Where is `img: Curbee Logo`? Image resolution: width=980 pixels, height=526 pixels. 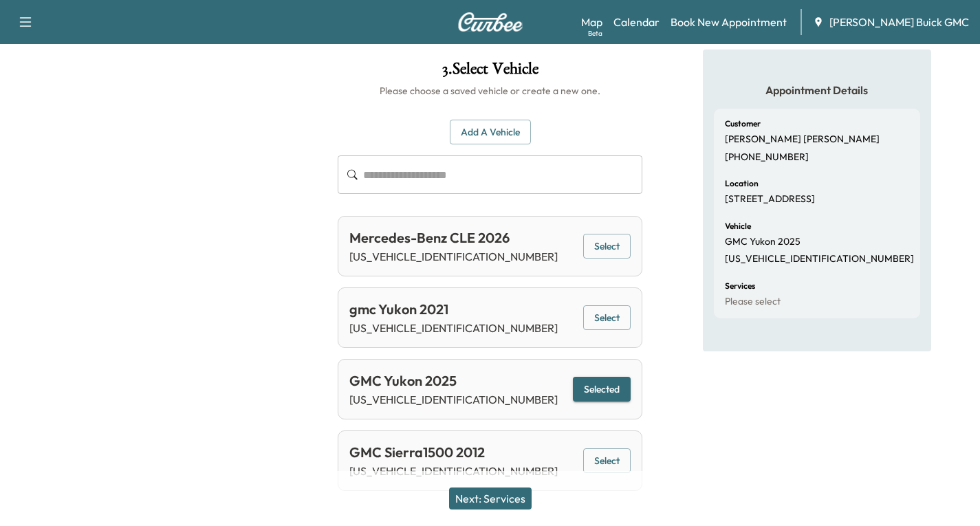
img: Curbee Logo is located at coordinates (491, 22).